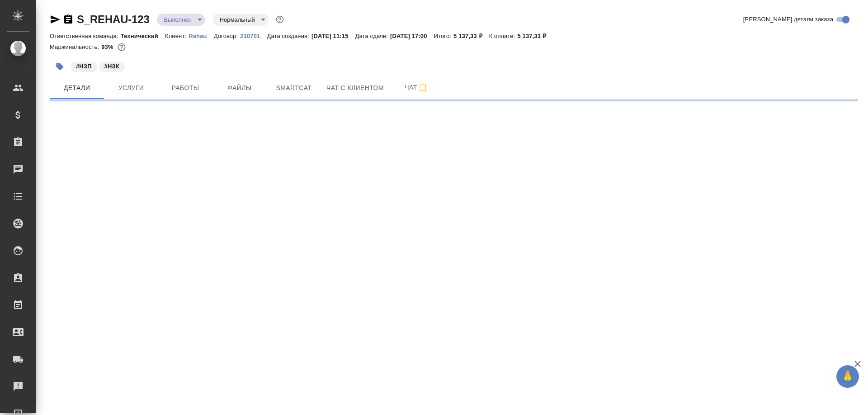  I want to click on p: Клиент:, so click(177, 36).